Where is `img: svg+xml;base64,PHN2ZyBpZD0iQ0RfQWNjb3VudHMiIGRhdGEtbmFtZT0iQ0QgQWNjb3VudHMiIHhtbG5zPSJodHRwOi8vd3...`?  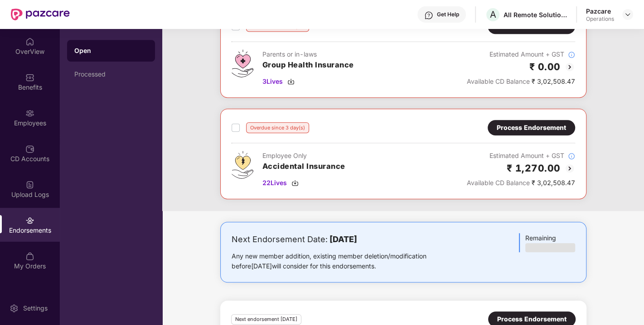
img: svg+xml;base64,PHN2ZyBpZD0iQ0RfQWNjb3VudHMiIGRhdGEtbmFtZT0iQ0QgQWNjb3VudHMiIHhtbG5zPSJodHRwOi8vd3... is located at coordinates (30, 149).